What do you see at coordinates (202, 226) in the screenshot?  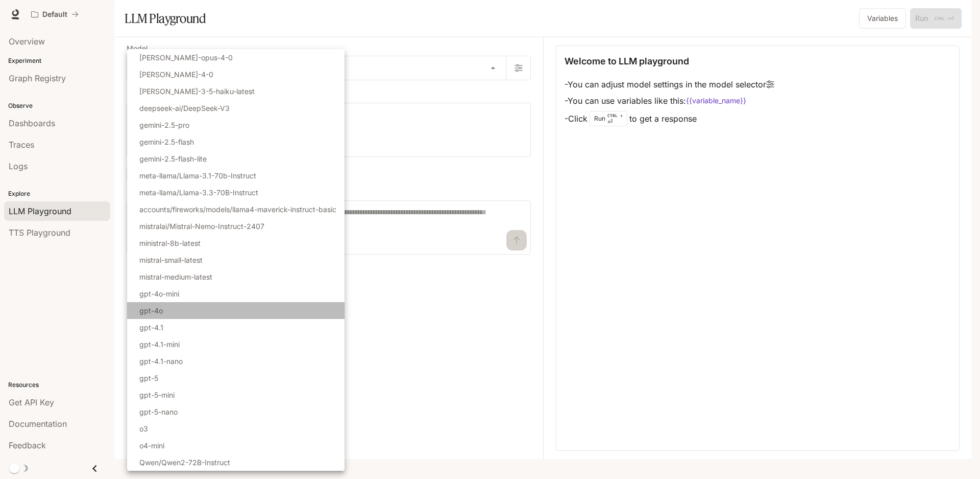 I see `p: mistralai/Mistral-Nemo-Instruct-2407` at bounding box center [202, 226].